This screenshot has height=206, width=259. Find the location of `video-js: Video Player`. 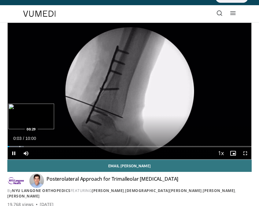

video-js: Video Player is located at coordinates (129, 91).